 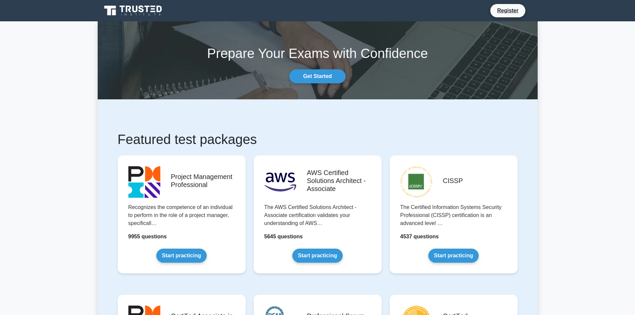 What do you see at coordinates (318, 139) in the screenshot?
I see `h1: Featured test packages` at bounding box center [318, 139].